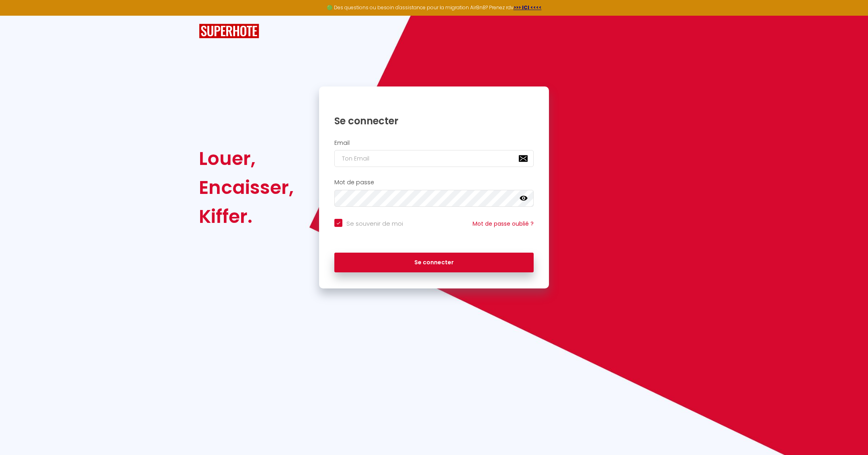  What do you see at coordinates (434, 263) in the screenshot?
I see `button: Se connecter` at bounding box center [434, 263].